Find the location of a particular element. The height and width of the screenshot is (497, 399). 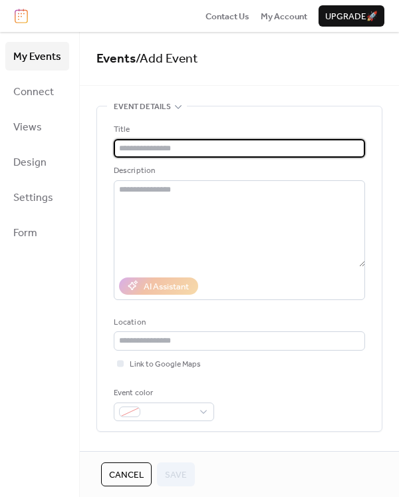

a: Cancel is located at coordinates (126, 474).